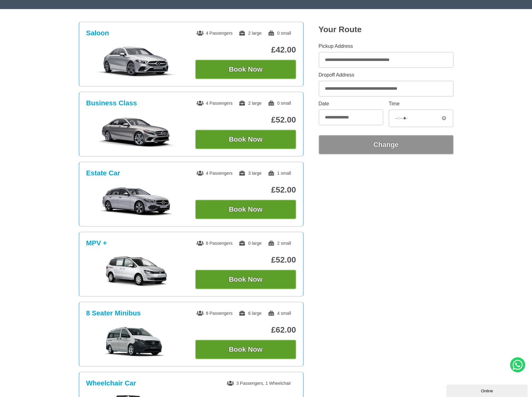 The image size is (532, 397). I want to click on label: Time, so click(421, 104).